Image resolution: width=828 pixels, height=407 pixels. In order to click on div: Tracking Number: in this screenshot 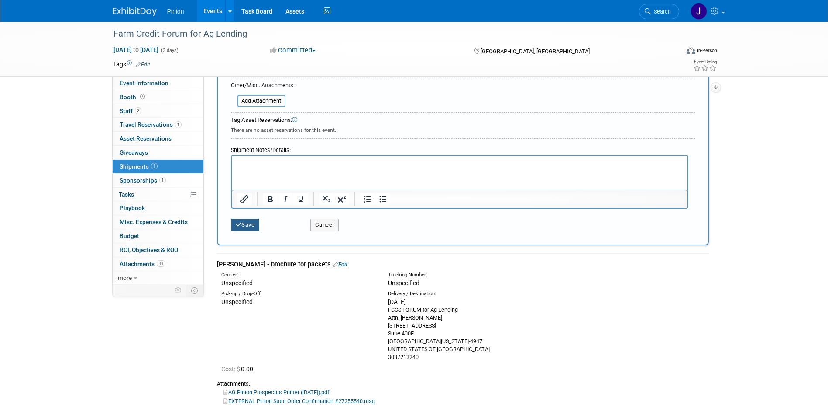, I will do `click(486, 275)`.